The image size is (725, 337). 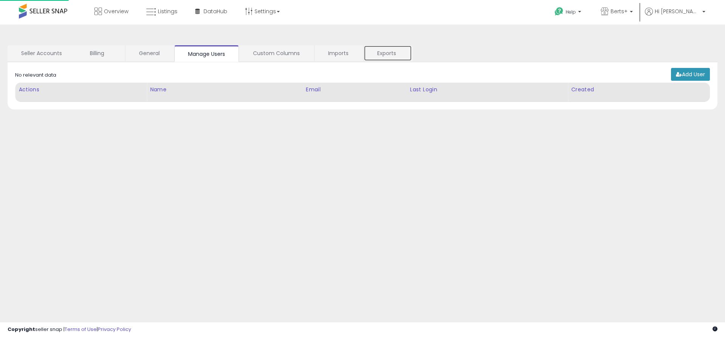 I want to click on a: Custom Columns, so click(x=276, y=53).